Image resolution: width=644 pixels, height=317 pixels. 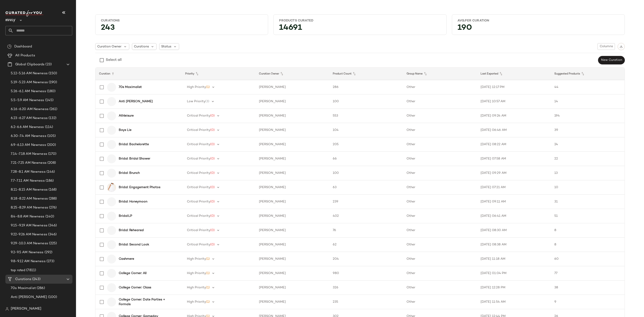 What do you see at coordinates (218, 74) in the screenshot?
I see `th: Priority` at bounding box center [218, 74].